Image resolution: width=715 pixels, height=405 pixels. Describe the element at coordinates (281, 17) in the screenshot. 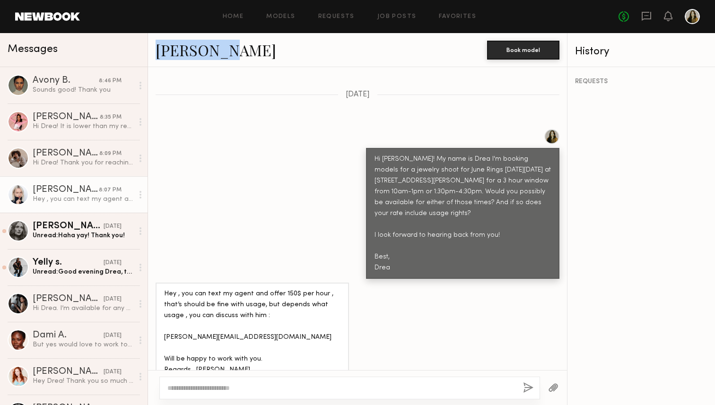

I see `a: Models` at that location.